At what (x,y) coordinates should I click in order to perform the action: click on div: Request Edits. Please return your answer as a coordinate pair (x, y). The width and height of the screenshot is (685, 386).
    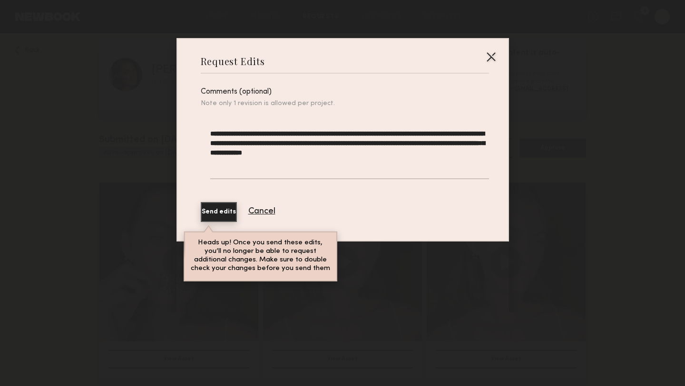
    Looking at the image, I should click on (233, 61).